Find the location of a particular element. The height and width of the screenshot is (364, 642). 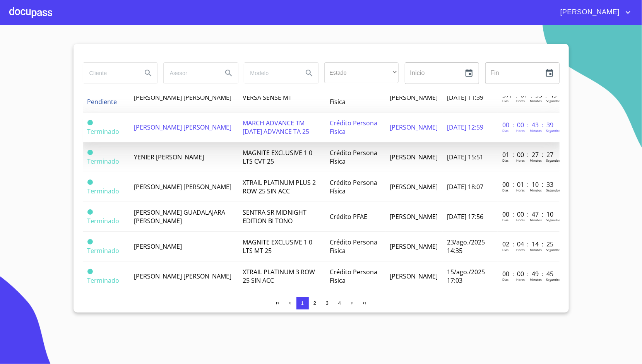

span: SENTRA SR MIDNIGHT EDITION BI TONO is located at coordinates (275, 217).